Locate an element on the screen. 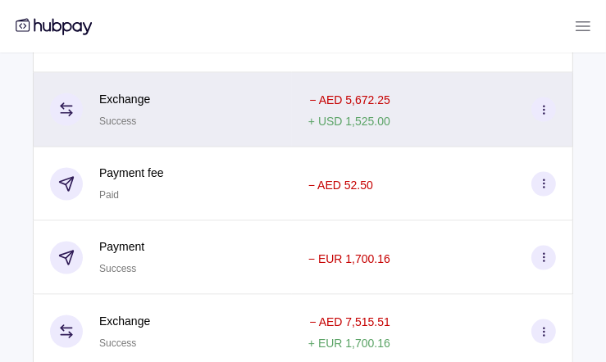  p: + USD 1,525.00 is located at coordinates (349, 121).